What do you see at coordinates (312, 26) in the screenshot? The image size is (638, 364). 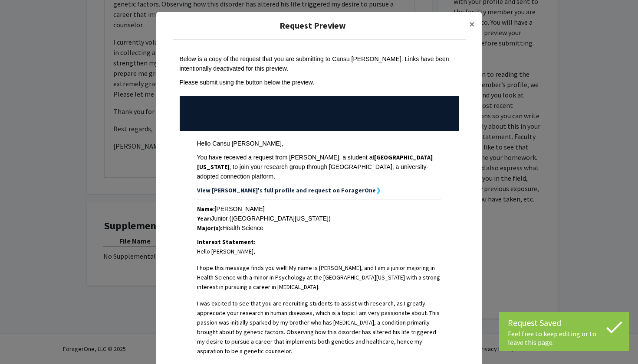 I see `h5: Request Preview` at bounding box center [312, 26].